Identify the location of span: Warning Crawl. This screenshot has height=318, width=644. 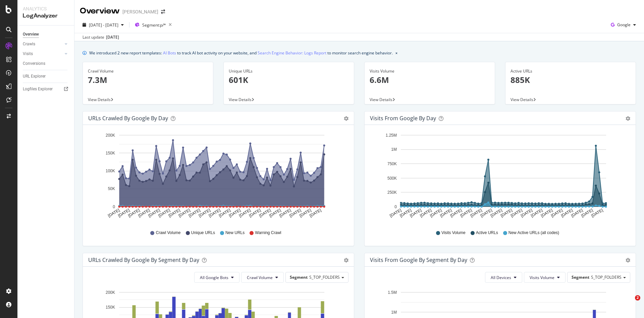
(268, 232).